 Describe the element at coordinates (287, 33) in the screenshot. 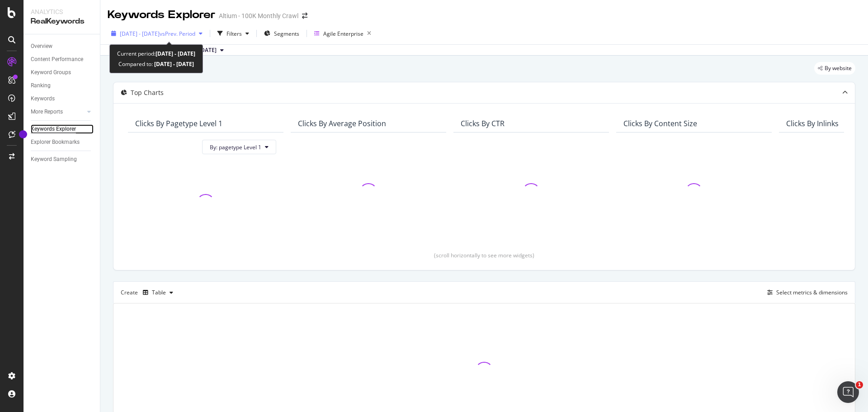

I see `span: Segments` at that location.